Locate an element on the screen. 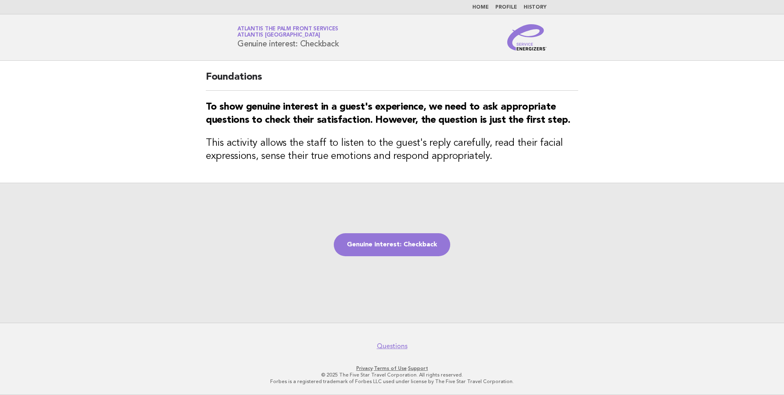 The width and height of the screenshot is (784, 395). a: Support is located at coordinates (418, 368).